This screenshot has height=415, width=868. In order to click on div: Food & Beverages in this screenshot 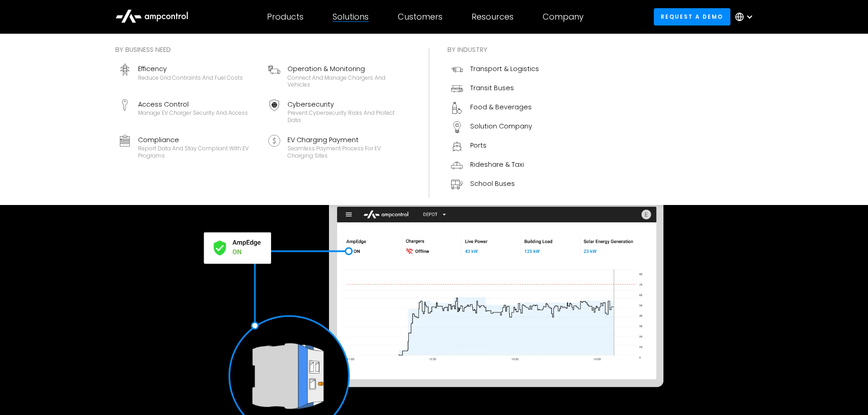, I will do `click(501, 107)`.